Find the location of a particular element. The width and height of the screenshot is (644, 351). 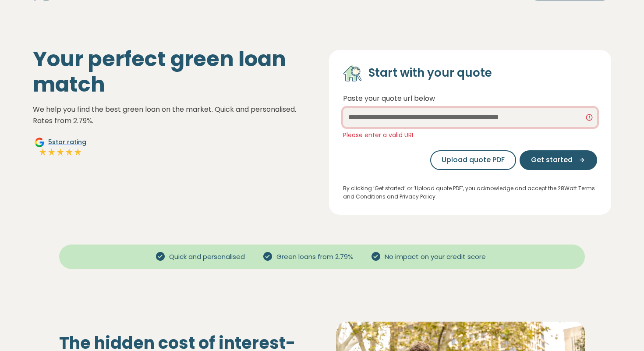

span: No impact on your credit score is located at coordinates (435, 257).